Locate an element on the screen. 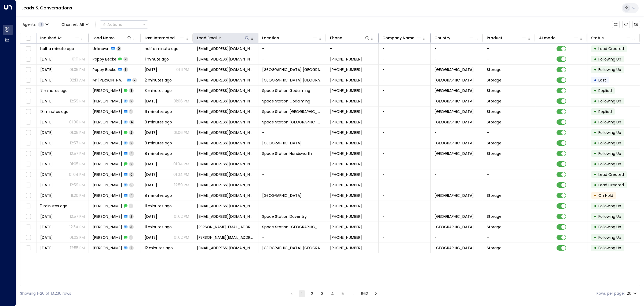  button: Go to page 4 is located at coordinates (332, 293).